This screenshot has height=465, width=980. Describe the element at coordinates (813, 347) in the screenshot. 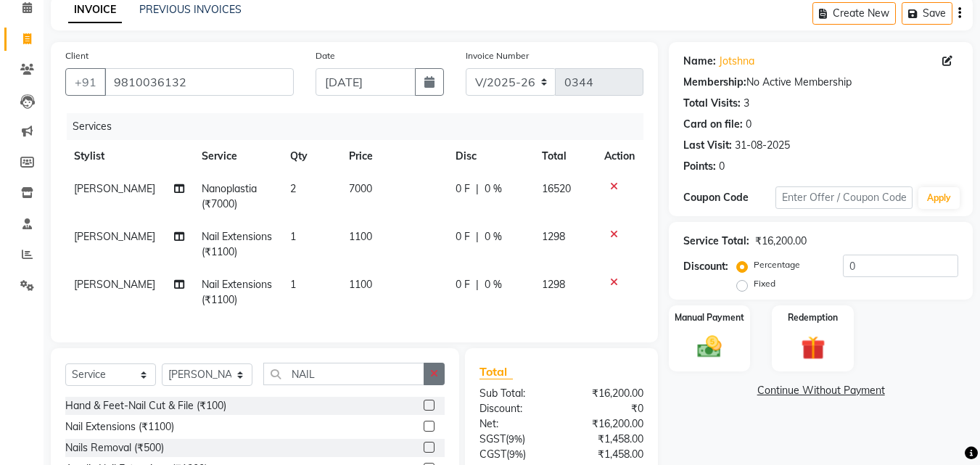

I see `img: _gift.svg` at that location.